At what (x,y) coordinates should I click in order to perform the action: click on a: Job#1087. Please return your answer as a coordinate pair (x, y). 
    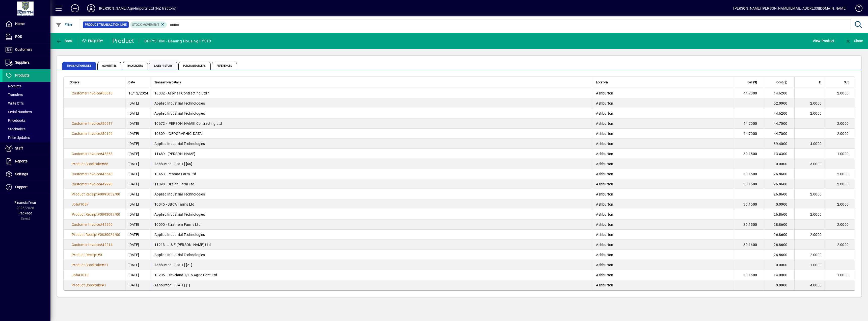
    Looking at the image, I should click on (80, 204).